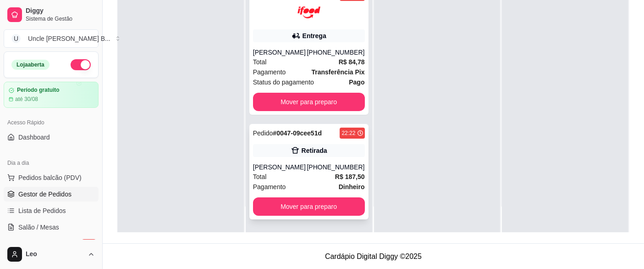 This screenshot has width=644, height=269. Describe the element at coordinates (51, 178) in the screenshot. I see `button: Pedidos balcão (PDV)` at that location.